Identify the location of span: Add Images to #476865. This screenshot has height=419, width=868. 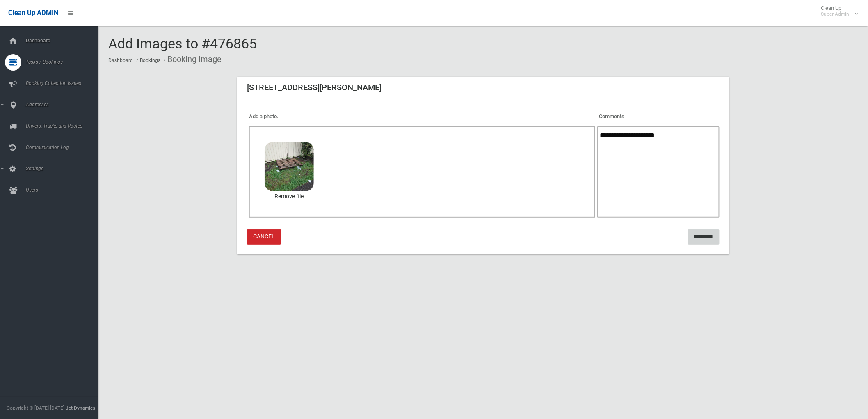
(183, 44).